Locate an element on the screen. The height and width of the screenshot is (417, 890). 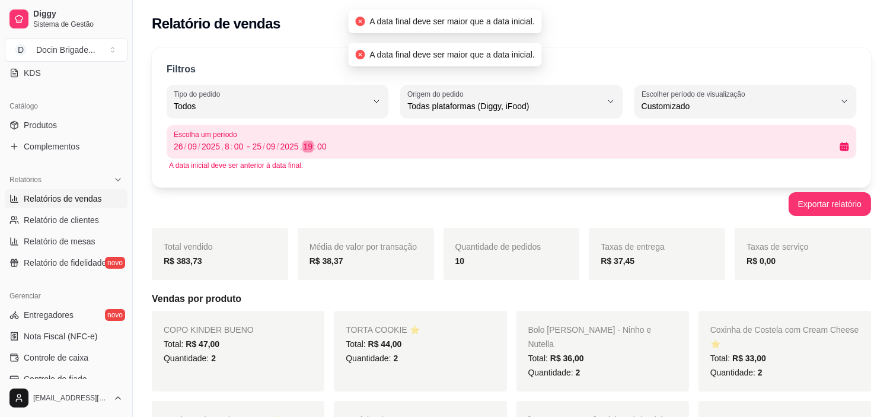
span: Nota Fiscal (NFC-e) is located at coordinates (61, 336).